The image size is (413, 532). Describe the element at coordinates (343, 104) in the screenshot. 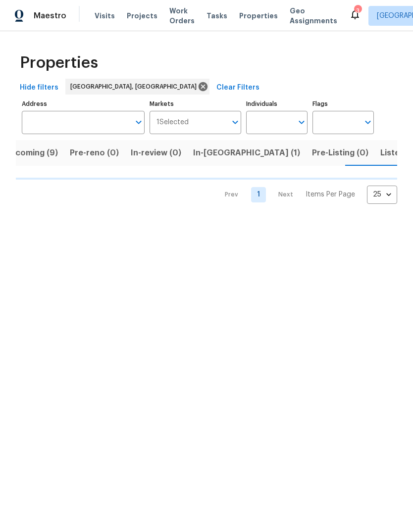

I see `label: Flags` at that location.